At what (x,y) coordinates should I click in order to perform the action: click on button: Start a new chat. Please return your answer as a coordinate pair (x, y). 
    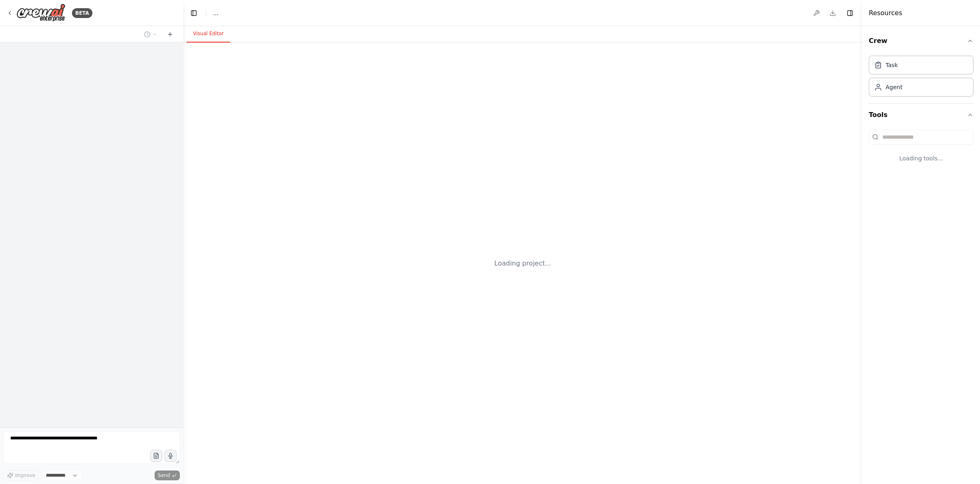
    Looking at the image, I should click on (170, 34).